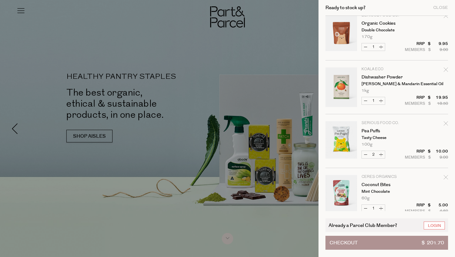  What do you see at coordinates (386, 23) in the screenshot?
I see `a: Organic Cookies` at bounding box center [386, 23].